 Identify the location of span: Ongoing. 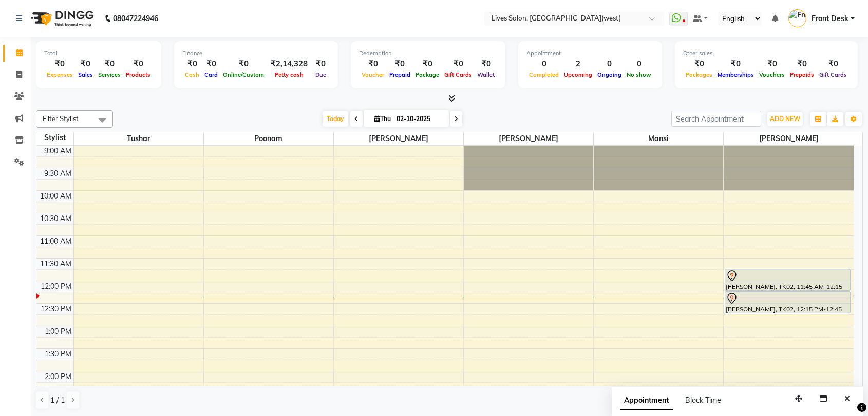
(609, 75).